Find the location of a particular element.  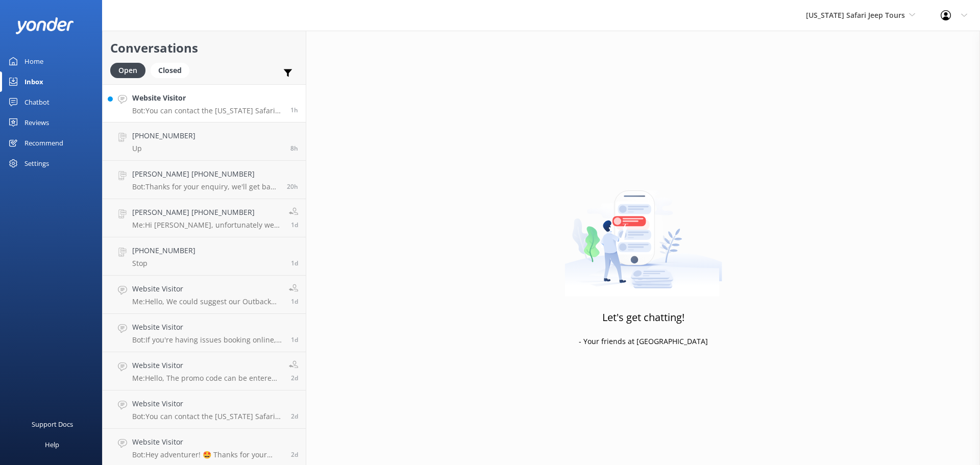

div: Closed is located at coordinates (170, 71).